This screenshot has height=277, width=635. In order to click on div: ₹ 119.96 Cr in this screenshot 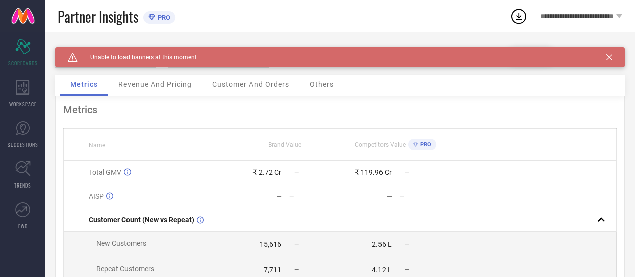, I will do `click(373, 172)`.